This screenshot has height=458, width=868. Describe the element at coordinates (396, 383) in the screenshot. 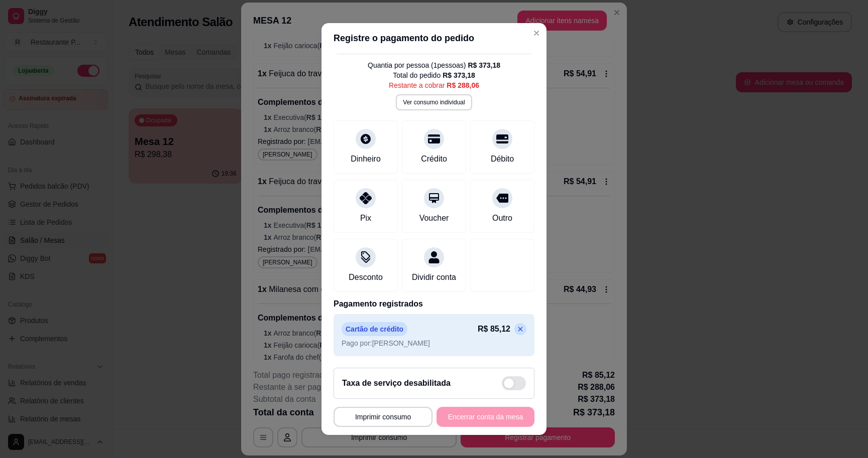

I see `h2: Taxa de serviço desabilitada` at that location.